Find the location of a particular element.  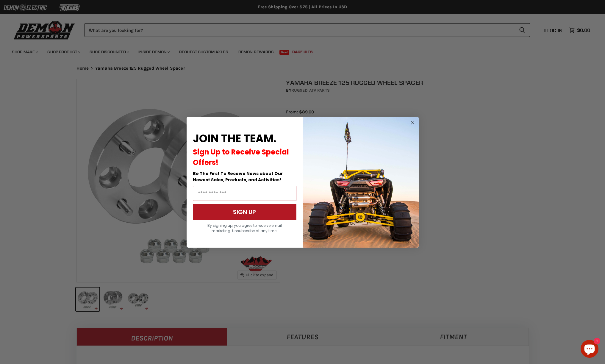

inbox-online-store-chat: Shopify online store chat is located at coordinates (590, 349).